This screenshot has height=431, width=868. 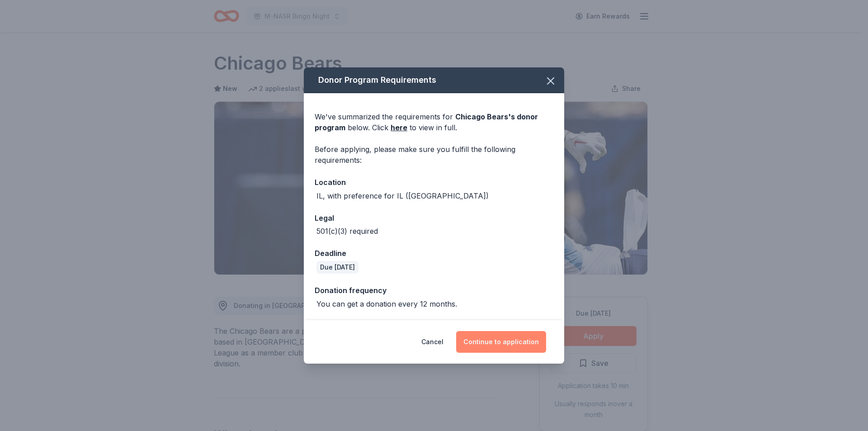 I want to click on div: We've summarized the requirements for below. Click to view in full., so click(x=434, y=122).